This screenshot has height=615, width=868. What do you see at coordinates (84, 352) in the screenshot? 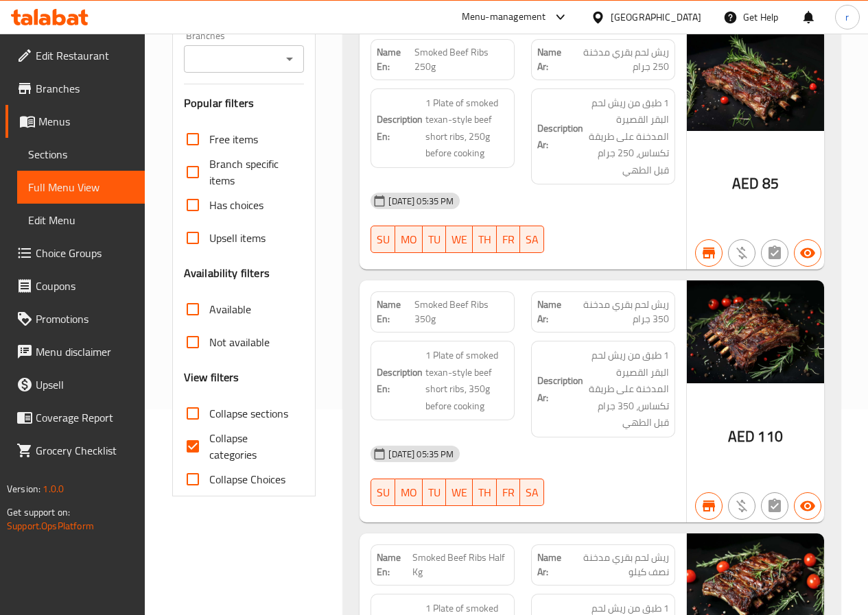
I see `span: Menu disclaimer` at bounding box center [84, 352].